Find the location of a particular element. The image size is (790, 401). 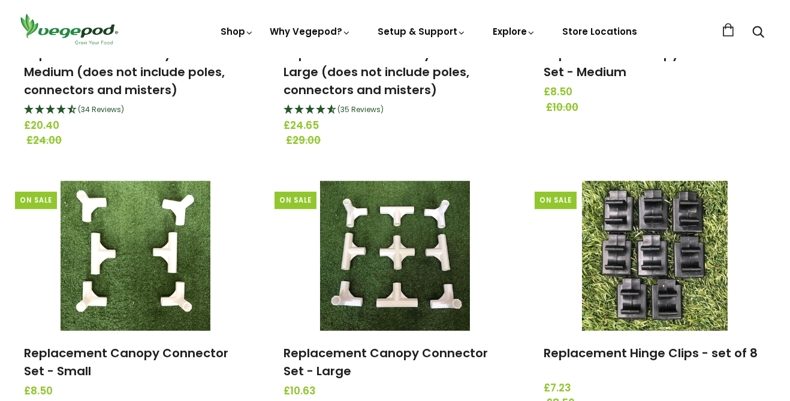

span: £10.00 is located at coordinates (657, 108).